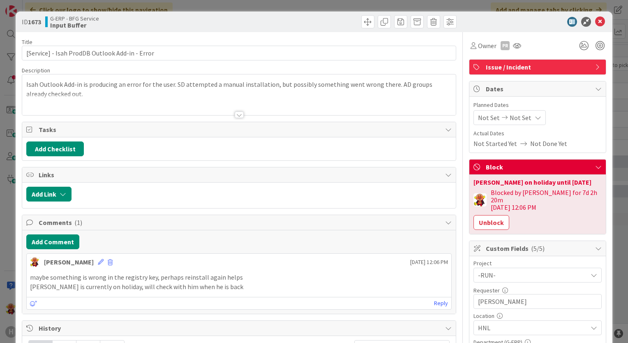 The width and height of the screenshot is (628, 343). Describe the element at coordinates (491, 222) in the screenshot. I see `button: Unblock` at that location.